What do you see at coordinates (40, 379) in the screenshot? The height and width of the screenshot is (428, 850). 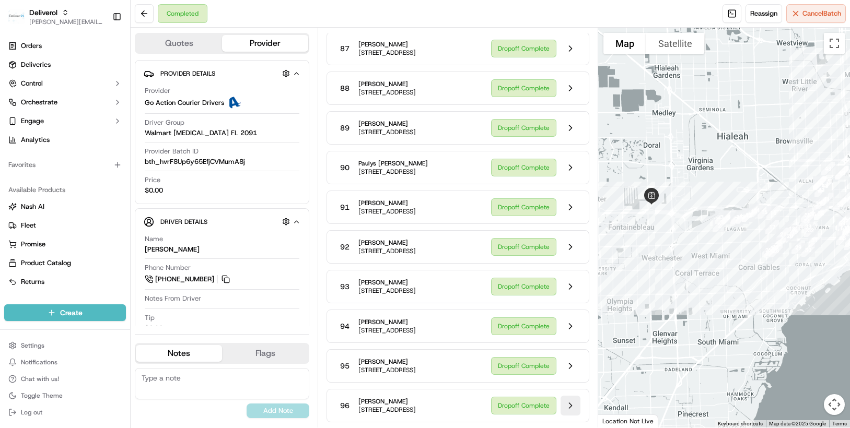 I see `span: Chat with us!` at bounding box center [40, 379].